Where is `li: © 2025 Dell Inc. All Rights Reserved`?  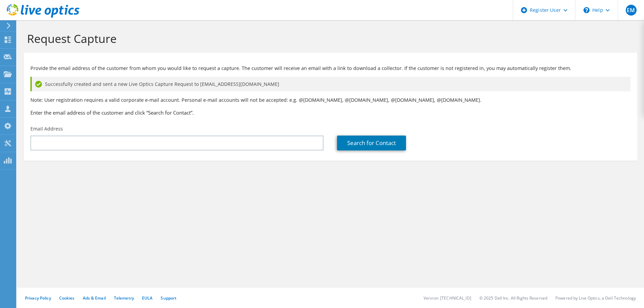 li: © 2025 Dell Inc. All Rights Reserved is located at coordinates (513, 298).